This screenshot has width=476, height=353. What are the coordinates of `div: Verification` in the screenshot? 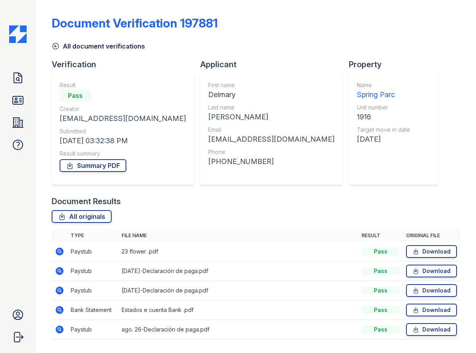 It's located at (126, 64).